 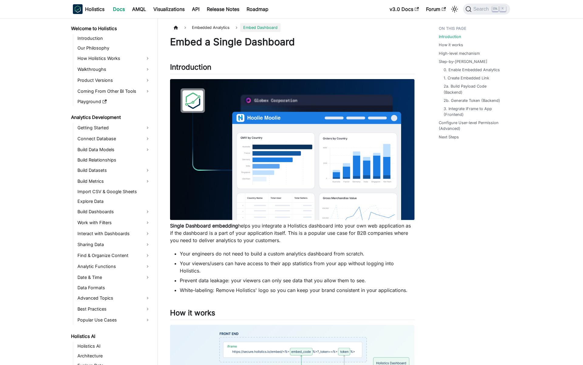 What do you see at coordinates (451, 45) in the screenshot?
I see `a: How it works` at bounding box center [451, 45].